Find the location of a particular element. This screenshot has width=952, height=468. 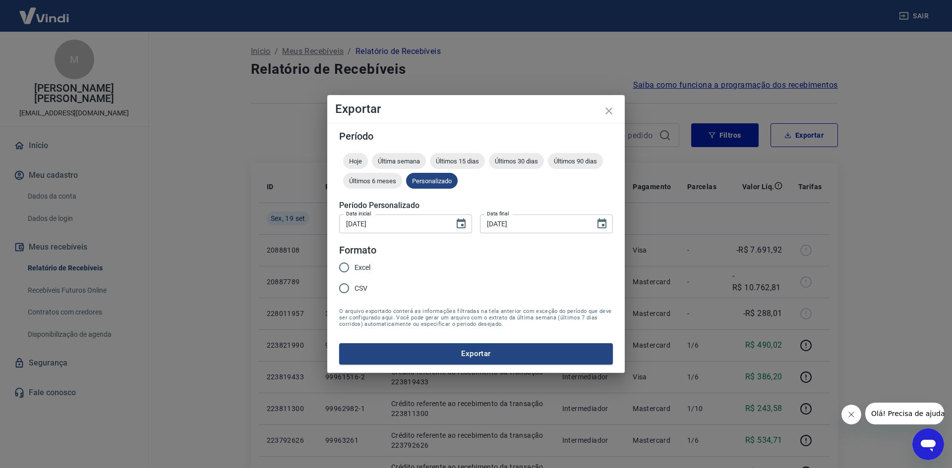

span: Últimos 30 dias is located at coordinates (516, 161).